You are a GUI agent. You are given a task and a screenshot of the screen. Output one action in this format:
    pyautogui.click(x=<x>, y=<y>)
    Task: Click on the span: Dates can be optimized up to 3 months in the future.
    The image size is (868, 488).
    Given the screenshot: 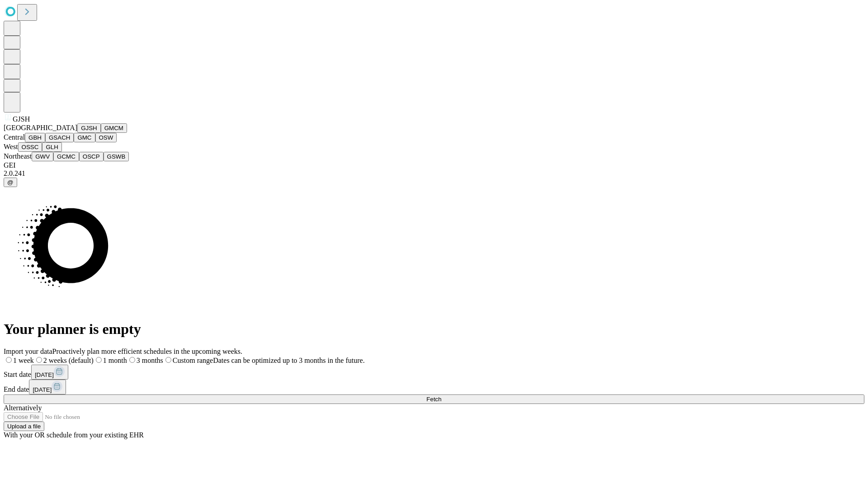 What is the action you would take?
    pyautogui.click(x=288, y=360)
    